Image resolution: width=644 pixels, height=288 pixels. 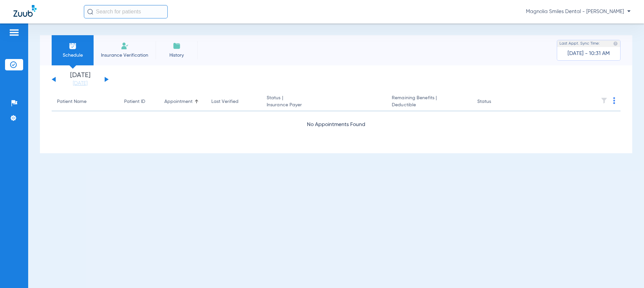 I want to click on span: Schedule, so click(x=72, y=55).